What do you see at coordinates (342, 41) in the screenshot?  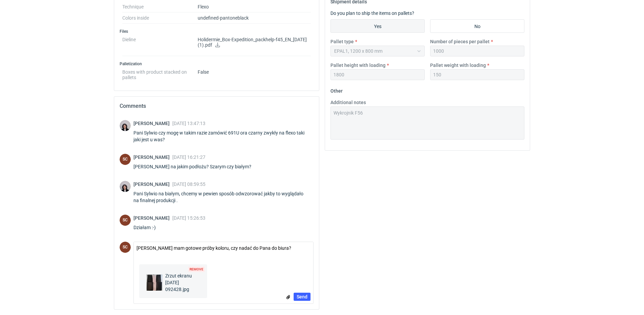 I see `label: Pallet type` at bounding box center [342, 41].